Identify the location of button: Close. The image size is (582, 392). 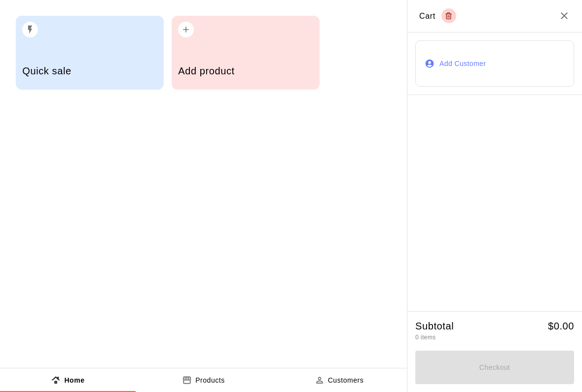
(565, 16).